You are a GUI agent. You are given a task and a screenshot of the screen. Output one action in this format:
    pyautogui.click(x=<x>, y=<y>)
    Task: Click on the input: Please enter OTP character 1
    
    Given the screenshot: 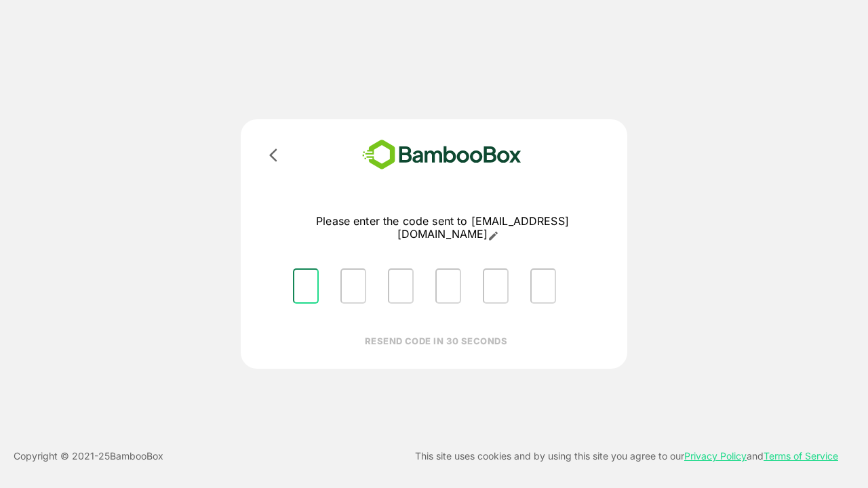 What is the action you would take?
    pyautogui.click(x=306, y=286)
    